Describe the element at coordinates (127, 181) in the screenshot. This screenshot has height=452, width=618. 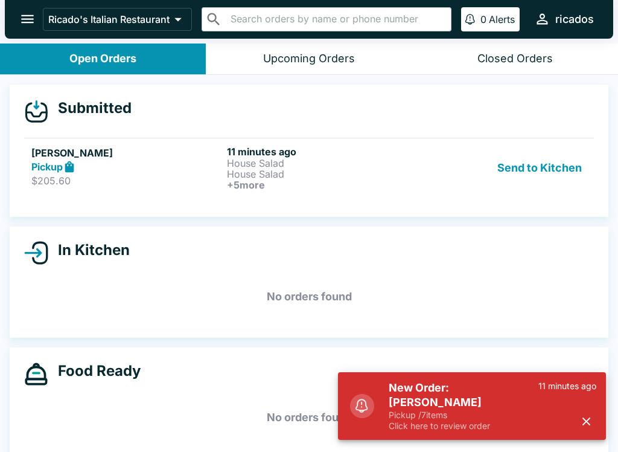
I see `p: $205.60` at that location.